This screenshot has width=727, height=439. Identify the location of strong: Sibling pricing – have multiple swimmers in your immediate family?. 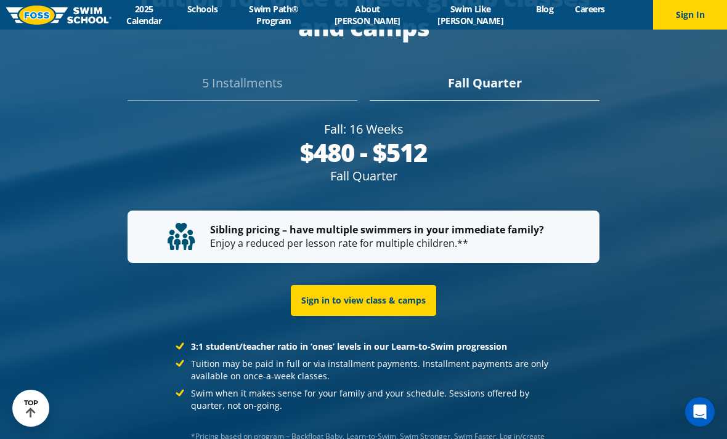
(377, 230).